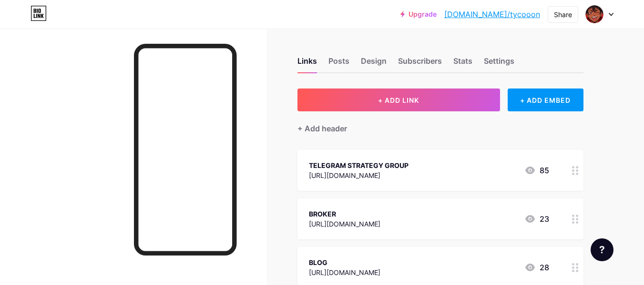 The width and height of the screenshot is (644, 285). I want to click on div: 23, so click(536, 219).